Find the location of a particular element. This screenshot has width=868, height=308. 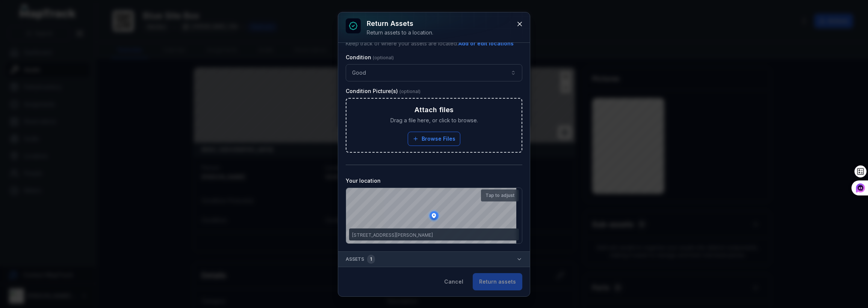

strong: Tap to adjust is located at coordinates (500, 195).